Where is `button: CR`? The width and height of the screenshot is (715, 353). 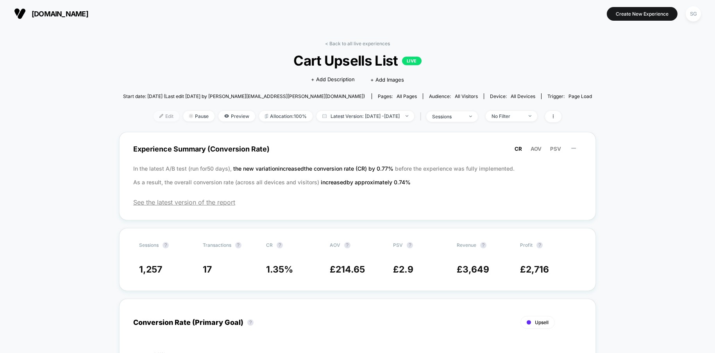 button: CR is located at coordinates (518, 149).